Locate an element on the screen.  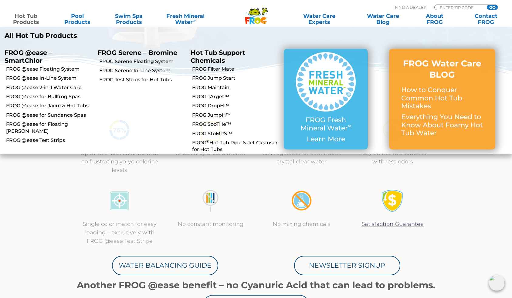
a: ContactFROG is located at coordinates (486, 19).